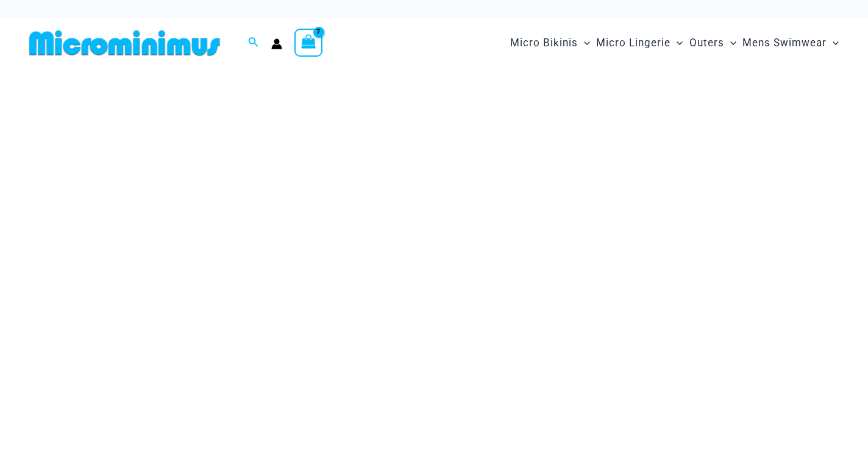 The width and height of the screenshot is (868, 468). Describe the element at coordinates (713, 43) in the screenshot. I see `a: OutersMenu ToggleMenu Toggle` at that location.